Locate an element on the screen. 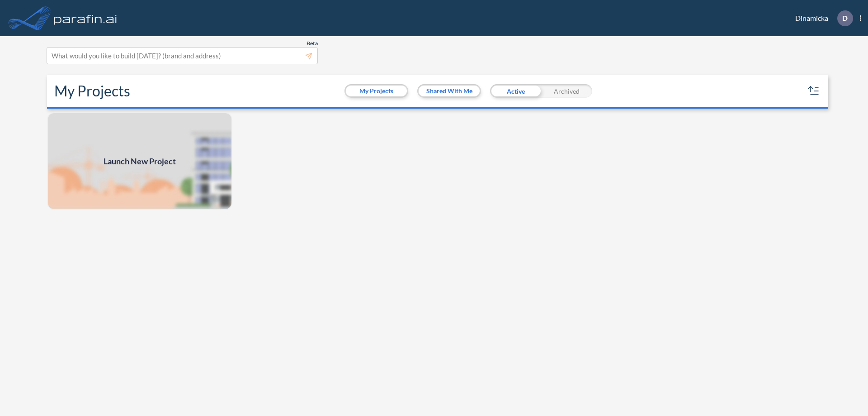  img: logo is located at coordinates (86, 18).